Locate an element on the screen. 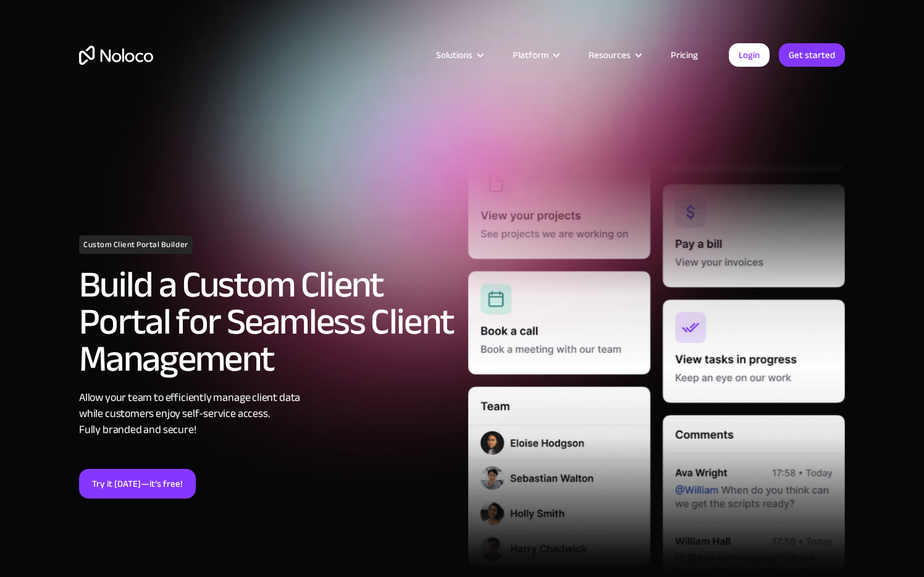  a: home is located at coordinates (116, 55).